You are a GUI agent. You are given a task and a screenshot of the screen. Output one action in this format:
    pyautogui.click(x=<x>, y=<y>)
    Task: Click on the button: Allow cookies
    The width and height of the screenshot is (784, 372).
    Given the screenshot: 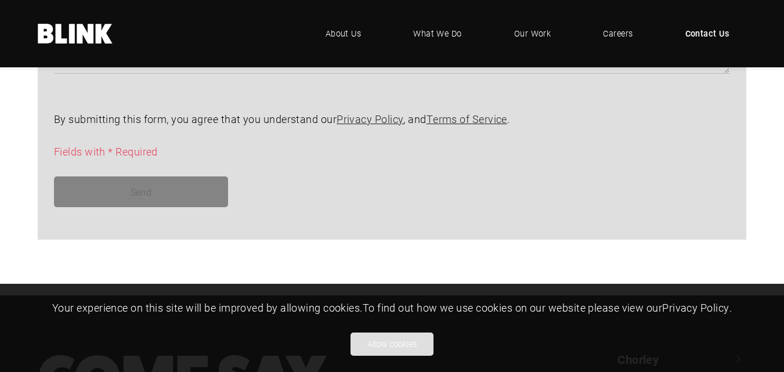 What is the action you would take?
    pyautogui.click(x=392, y=344)
    